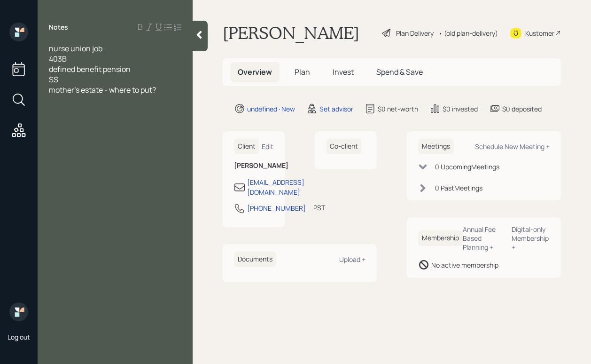  I want to click on span: 403B, so click(58, 59).